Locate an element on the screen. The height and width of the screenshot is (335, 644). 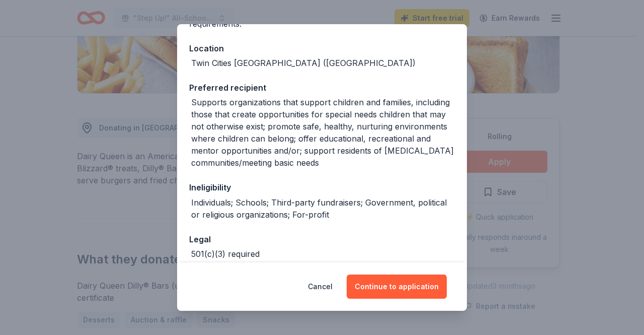
button: Continue to application is located at coordinates (396, 287).